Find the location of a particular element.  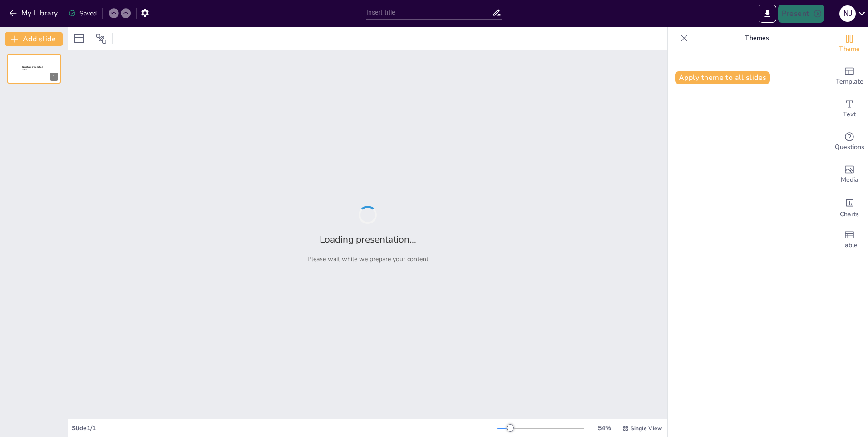

span: Position is located at coordinates (101, 39).